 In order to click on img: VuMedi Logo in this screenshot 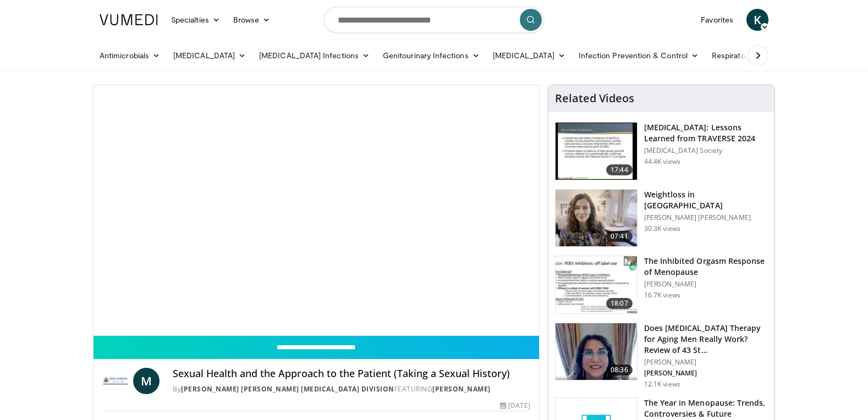, I will do `click(129, 20)`.